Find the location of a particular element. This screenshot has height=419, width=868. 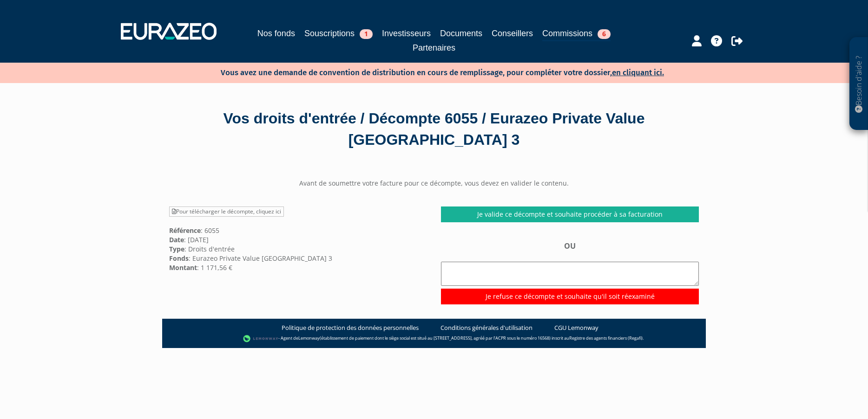

a: Registre des agents financiers (Regafi) is located at coordinates (606, 338).